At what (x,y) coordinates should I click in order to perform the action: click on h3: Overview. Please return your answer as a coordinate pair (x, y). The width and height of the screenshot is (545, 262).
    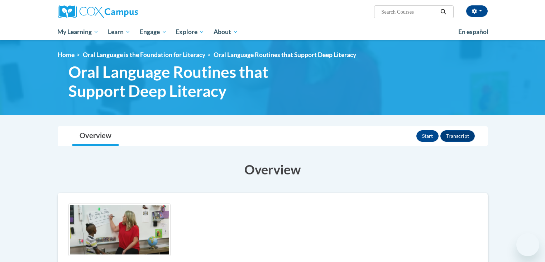
    Looking at the image, I should click on (273, 169).